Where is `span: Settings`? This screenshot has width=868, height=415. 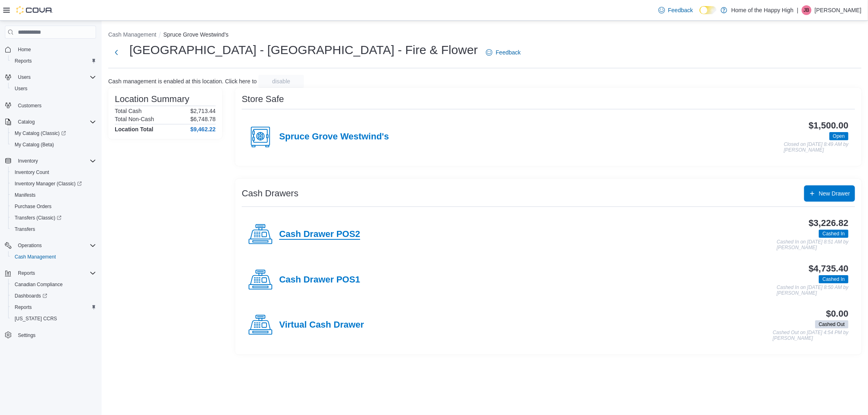
span: Settings is located at coordinates (55, 335).